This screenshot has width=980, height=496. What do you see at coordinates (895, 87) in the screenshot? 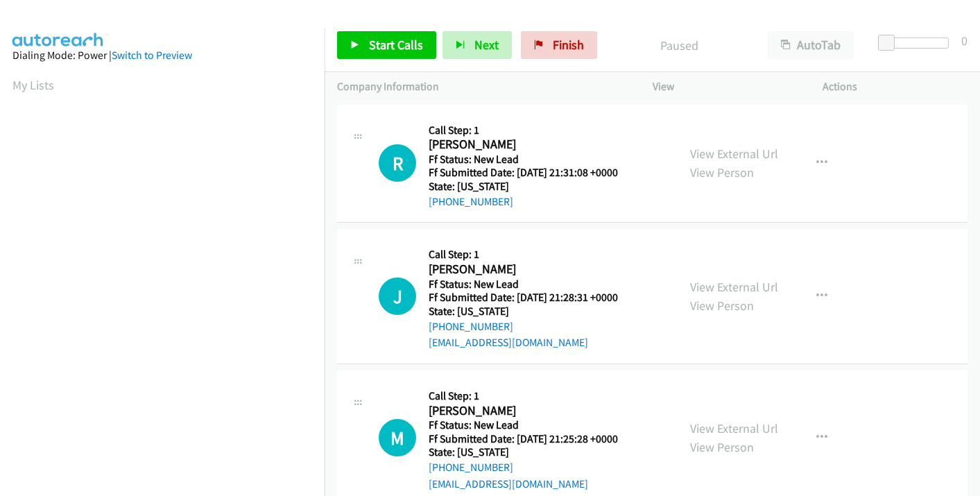
I see `p: Actions` at bounding box center [895, 87].